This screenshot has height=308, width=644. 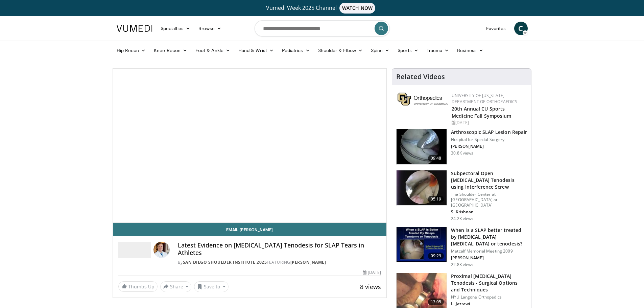 I want to click on a: Favorites, so click(x=496, y=28).